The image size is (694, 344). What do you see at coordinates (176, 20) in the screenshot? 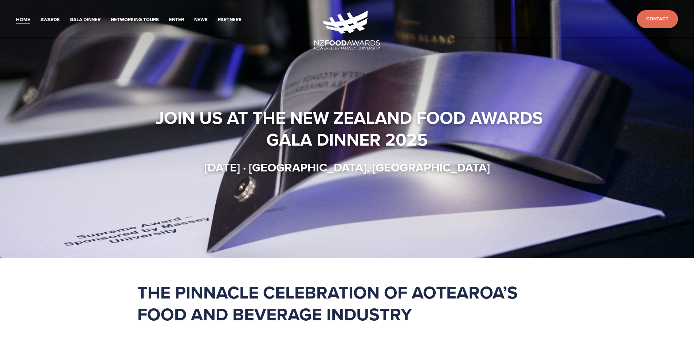
I see `a: Enter` at bounding box center [176, 20].